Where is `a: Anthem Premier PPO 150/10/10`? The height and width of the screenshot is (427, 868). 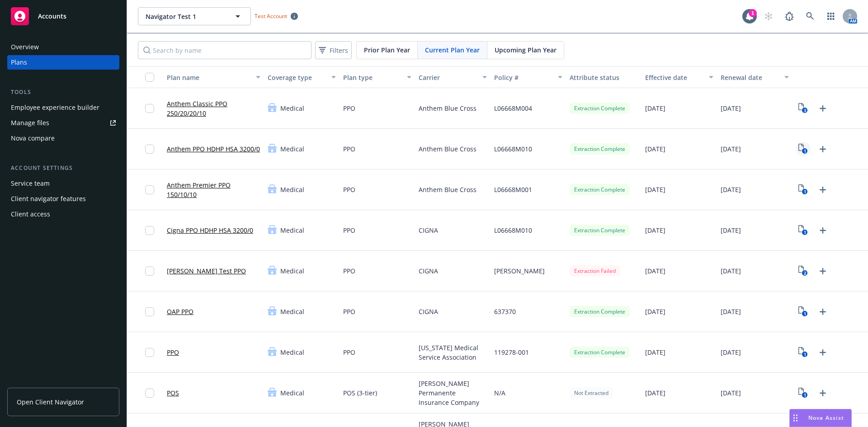 a: Anthem Premier PPO 150/10/10 is located at coordinates (214, 190).